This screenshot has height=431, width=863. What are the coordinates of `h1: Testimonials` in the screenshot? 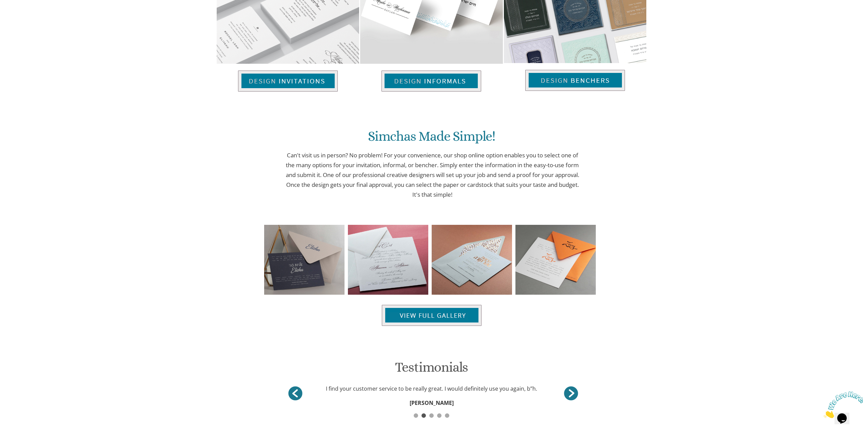 It's located at (431, 370).